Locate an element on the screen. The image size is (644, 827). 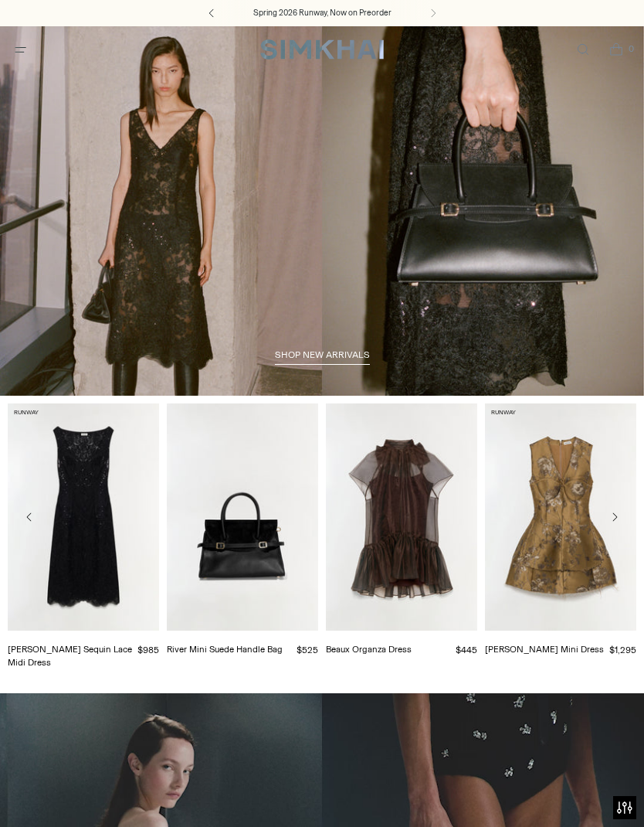
button: Move to next carousel slide is located at coordinates (615, 517).